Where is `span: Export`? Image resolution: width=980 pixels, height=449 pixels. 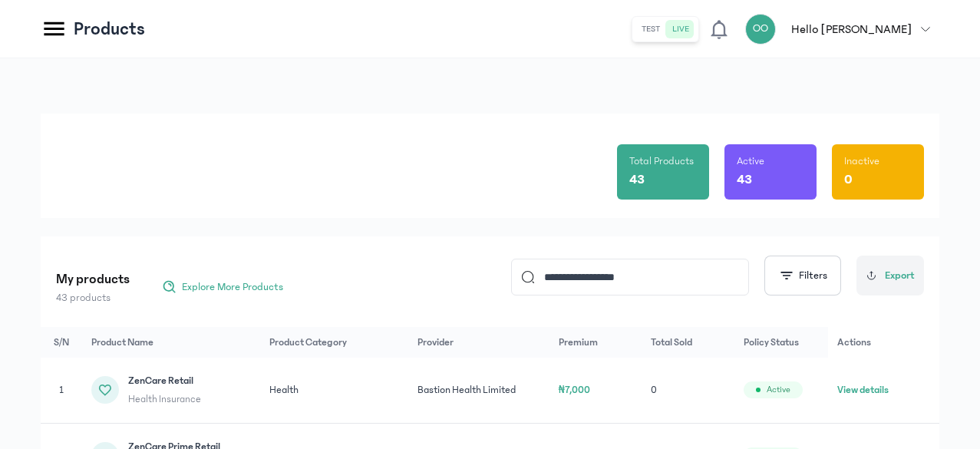 span: Export is located at coordinates (900, 275).